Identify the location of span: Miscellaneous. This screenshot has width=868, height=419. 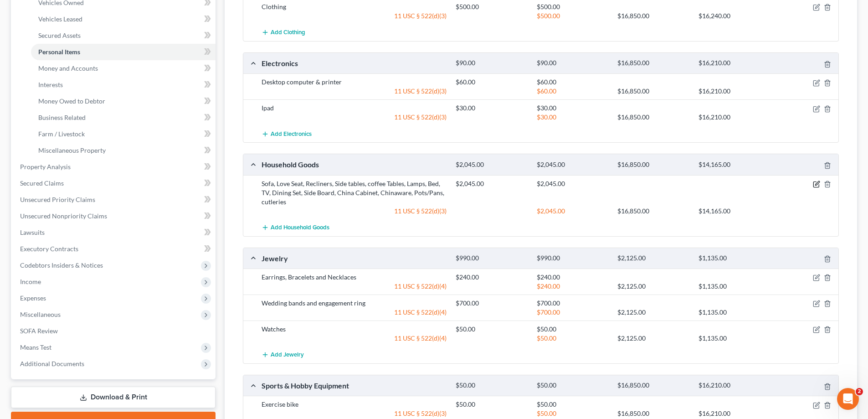
(40, 314).